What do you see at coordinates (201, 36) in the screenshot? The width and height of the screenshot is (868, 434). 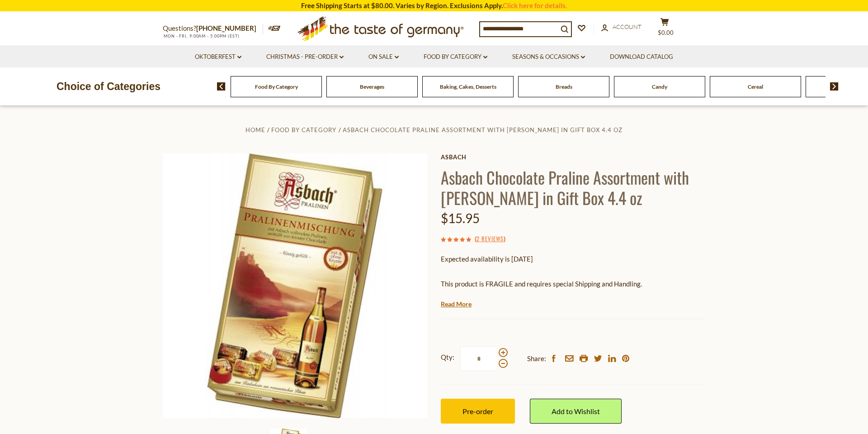 I see `span: MON - FRI, 9:00AM - 5:00PM (EST)` at bounding box center [201, 36].